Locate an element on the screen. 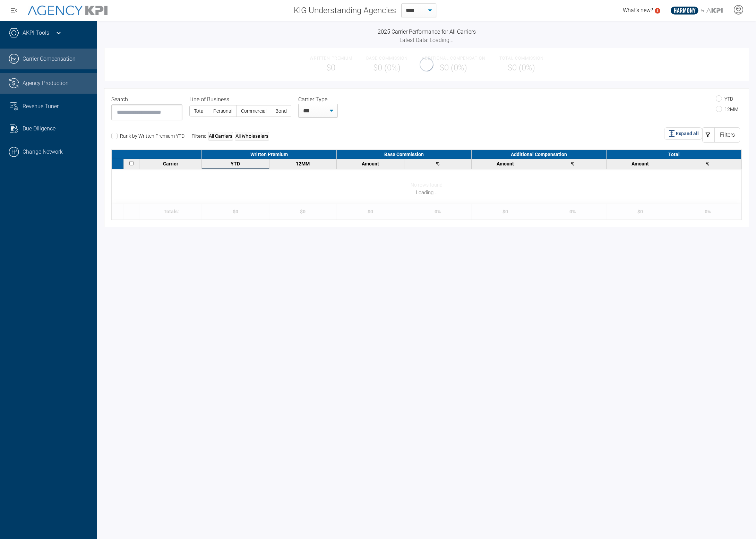 The image size is (756, 539). div: oval-loading is located at coordinates (427, 65).